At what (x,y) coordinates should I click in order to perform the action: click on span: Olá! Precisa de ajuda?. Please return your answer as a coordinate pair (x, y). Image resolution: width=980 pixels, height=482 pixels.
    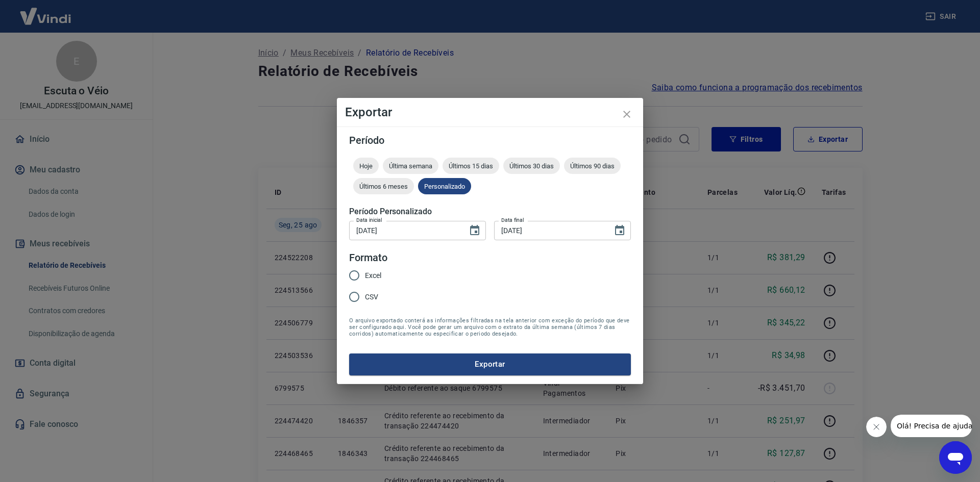
    Looking at the image, I should click on (46, 11).